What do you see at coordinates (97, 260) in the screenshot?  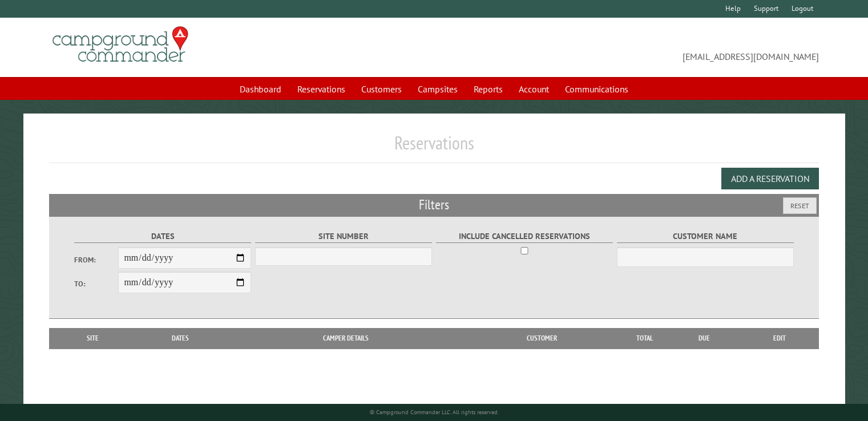 I see `label: From:` at bounding box center [97, 260].